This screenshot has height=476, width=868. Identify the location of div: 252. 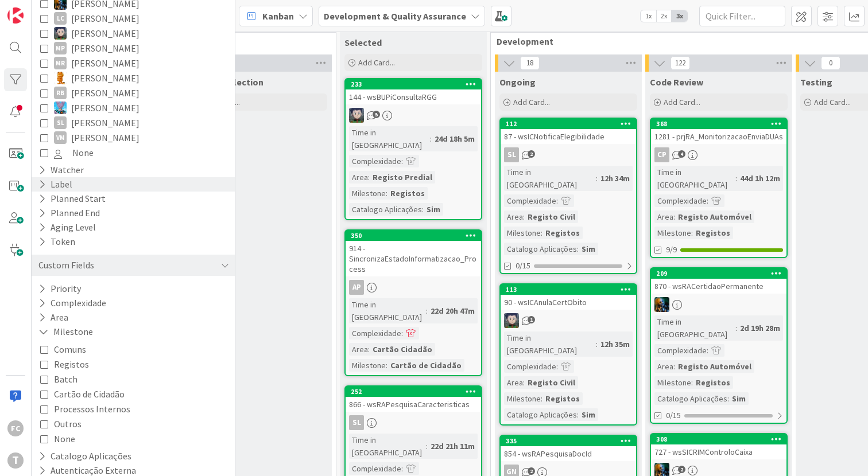
(413, 392).